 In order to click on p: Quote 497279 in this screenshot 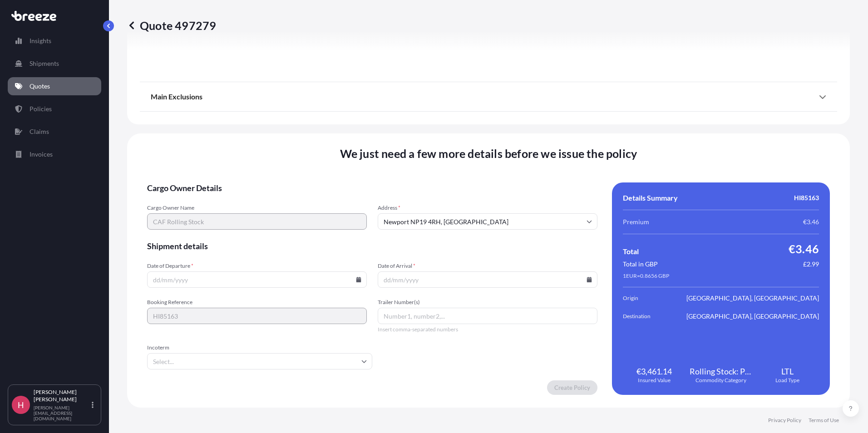, I will do `click(172, 25)`.